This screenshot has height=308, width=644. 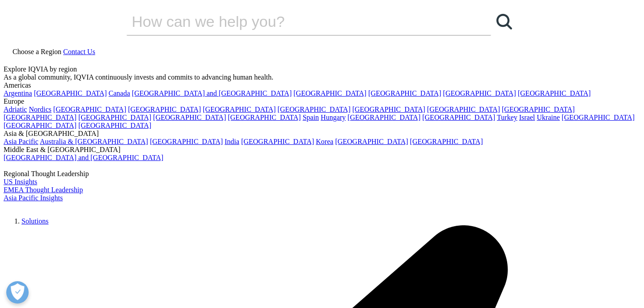 I want to click on a: Turkey, so click(x=507, y=117).